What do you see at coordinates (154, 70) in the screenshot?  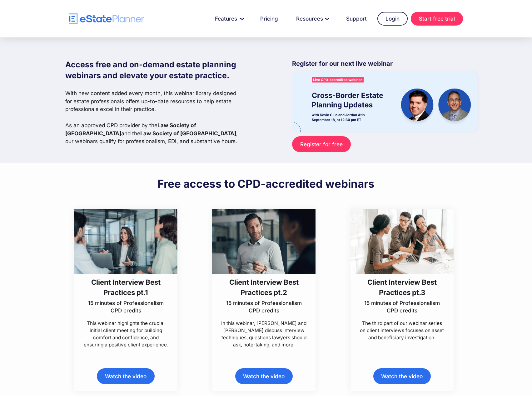 I see `h1: Access free and on-demand estate planning webinars and elevate your estate practice.` at bounding box center [154, 70].